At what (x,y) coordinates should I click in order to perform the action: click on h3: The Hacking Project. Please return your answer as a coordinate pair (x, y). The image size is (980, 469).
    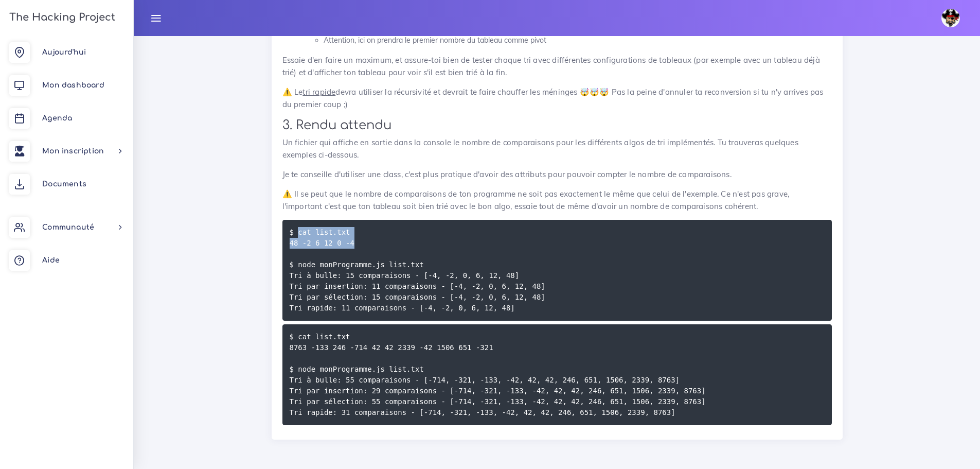
    Looking at the image, I should click on (61, 17).